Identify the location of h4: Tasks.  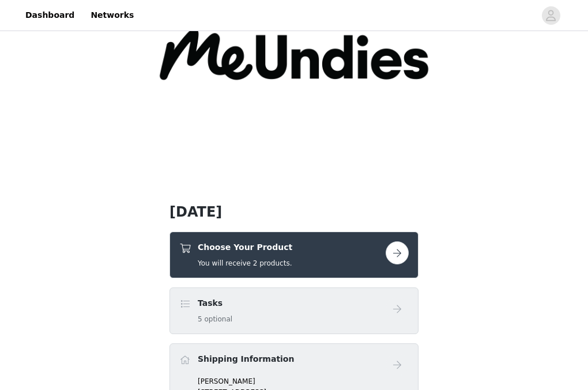
(215, 303).